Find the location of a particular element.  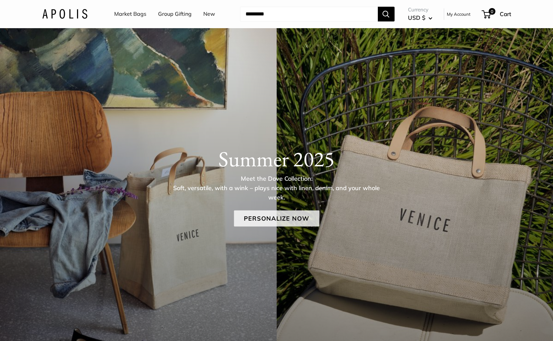

a: Group Gifting is located at coordinates (175, 14).